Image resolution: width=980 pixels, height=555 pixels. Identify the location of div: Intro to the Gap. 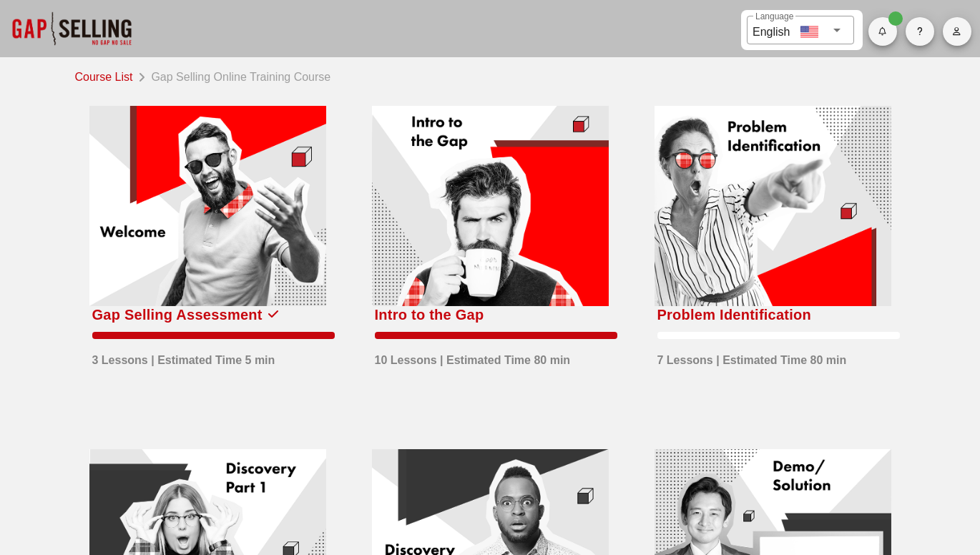
(429, 315).